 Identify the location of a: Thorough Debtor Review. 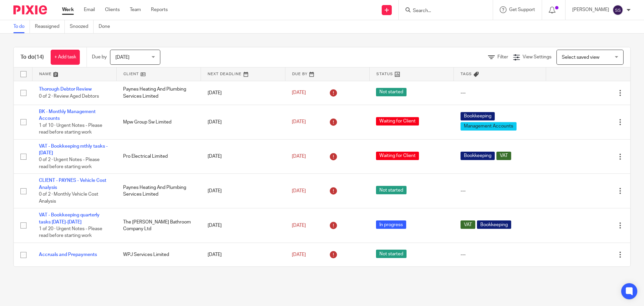
(65, 89).